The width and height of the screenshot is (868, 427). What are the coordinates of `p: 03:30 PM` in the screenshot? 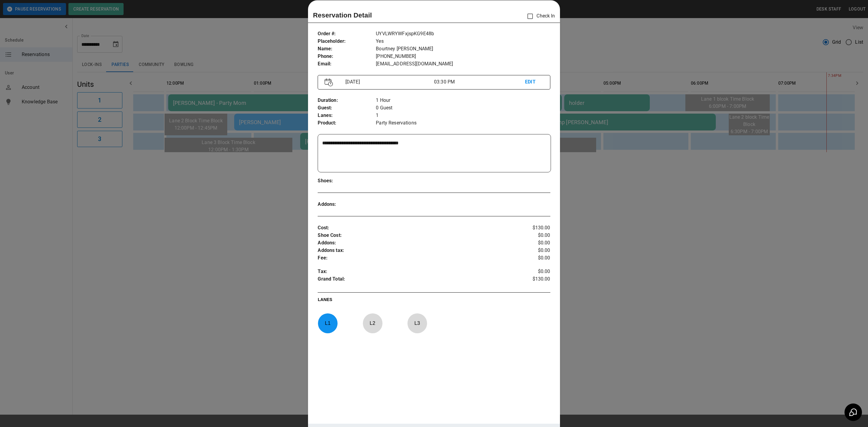 It's located at (479, 82).